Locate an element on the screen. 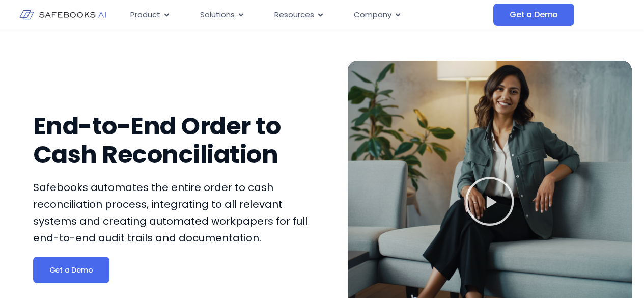 This screenshot has width=644, height=298. div: Menu Toggle is located at coordinates (307, 15).